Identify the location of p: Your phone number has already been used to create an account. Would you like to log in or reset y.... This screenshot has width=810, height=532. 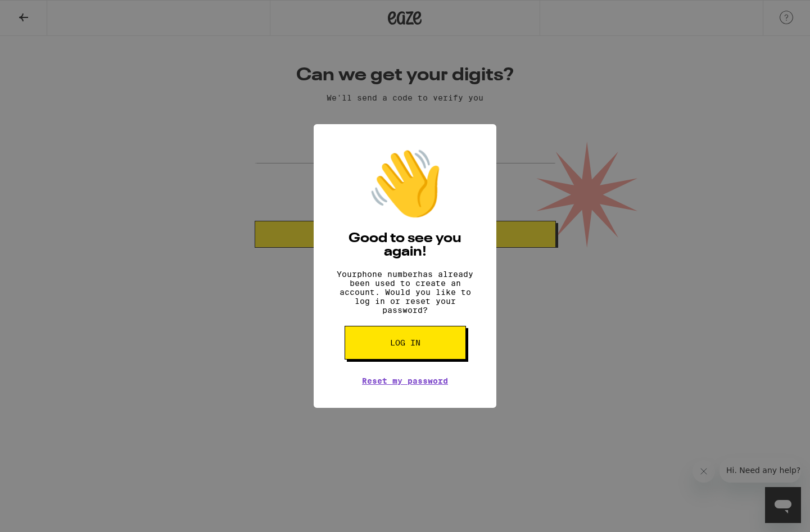
(405, 292).